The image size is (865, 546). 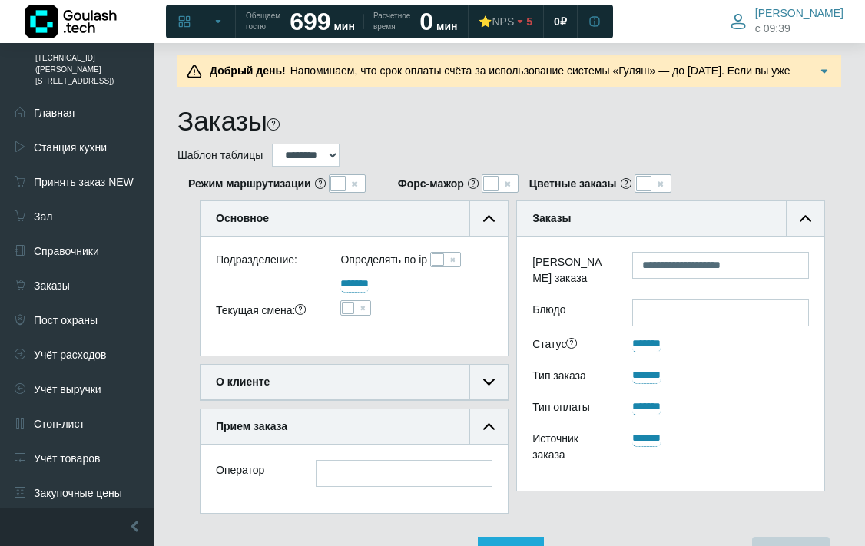 I want to click on span: NPS, so click(x=503, y=22).